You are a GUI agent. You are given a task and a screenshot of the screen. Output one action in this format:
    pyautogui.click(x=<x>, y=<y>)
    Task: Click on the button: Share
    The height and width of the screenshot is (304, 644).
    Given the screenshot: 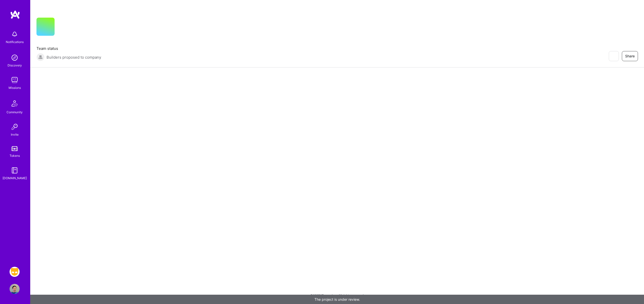 What is the action you would take?
    pyautogui.click(x=630, y=56)
    